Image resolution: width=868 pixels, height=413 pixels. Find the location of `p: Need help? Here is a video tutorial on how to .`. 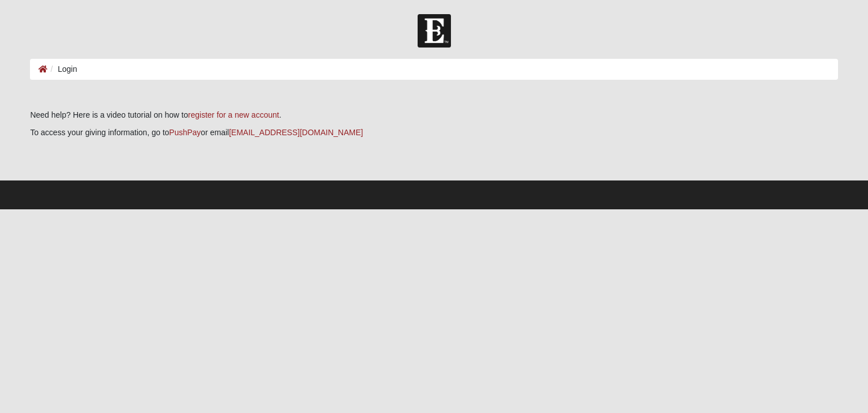

p: Need help? Here is a video tutorial on how to . is located at coordinates (434, 115).